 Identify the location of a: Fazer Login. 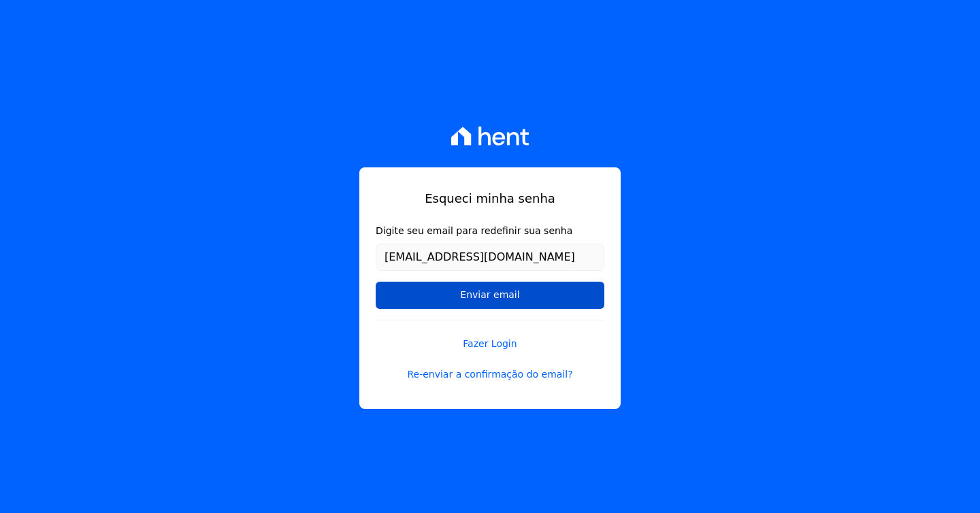
(490, 336).